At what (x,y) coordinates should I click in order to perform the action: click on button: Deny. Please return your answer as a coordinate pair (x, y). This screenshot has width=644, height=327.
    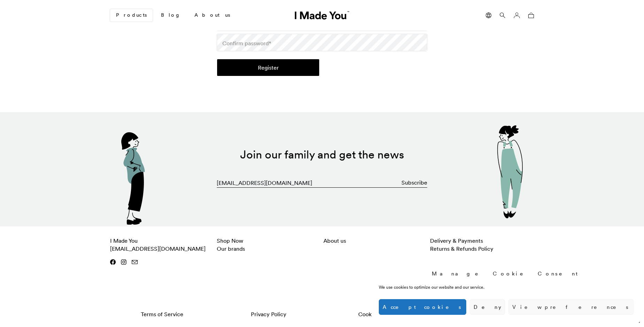
    Looking at the image, I should click on (487, 307).